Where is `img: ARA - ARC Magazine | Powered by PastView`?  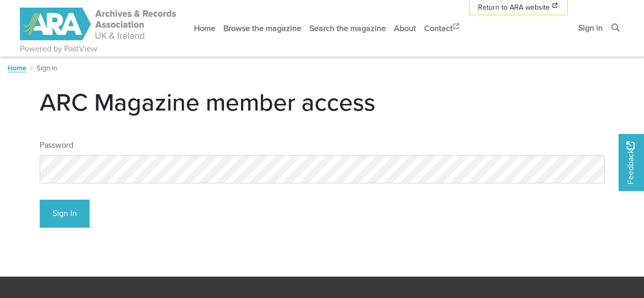
img: ARA - ARC Magazine | Powered by PastView is located at coordinates (99, 24).